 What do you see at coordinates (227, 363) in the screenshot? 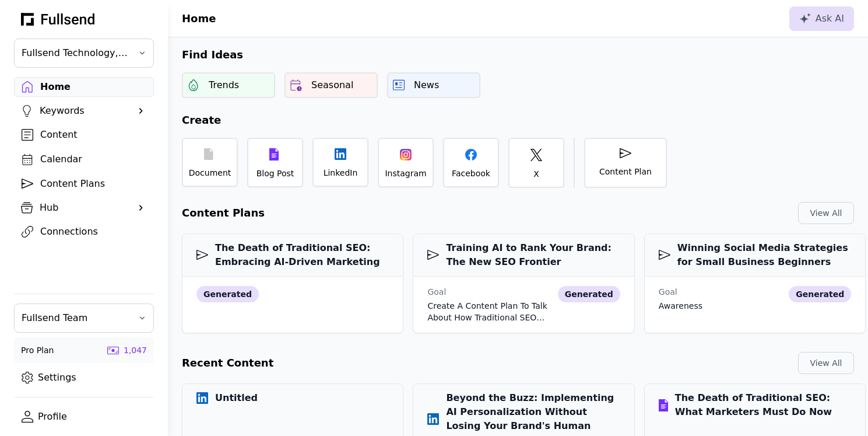
I see `h2: Recent Content` at bounding box center [227, 363].